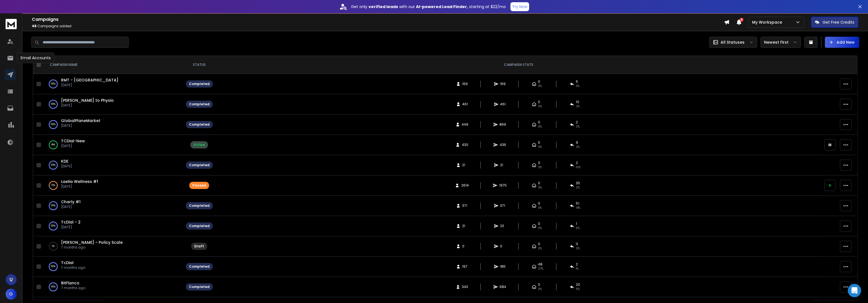 This screenshot has height=303, width=868. What do you see at coordinates (503, 226) in the screenshot?
I see `span: 23` at bounding box center [503, 226].